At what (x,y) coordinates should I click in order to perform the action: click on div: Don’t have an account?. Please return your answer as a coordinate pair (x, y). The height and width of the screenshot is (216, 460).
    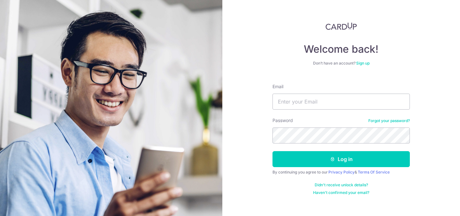
    Looking at the image, I should click on (341, 63).